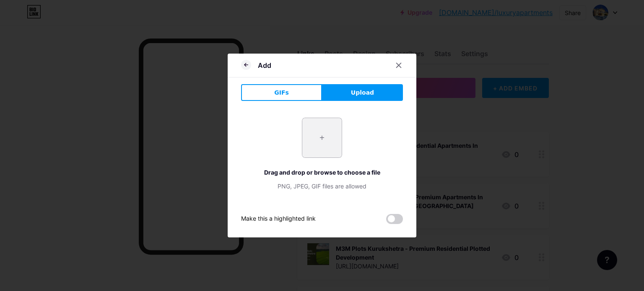  Describe the element at coordinates (265, 66) in the screenshot. I see `div: Add` at that location.